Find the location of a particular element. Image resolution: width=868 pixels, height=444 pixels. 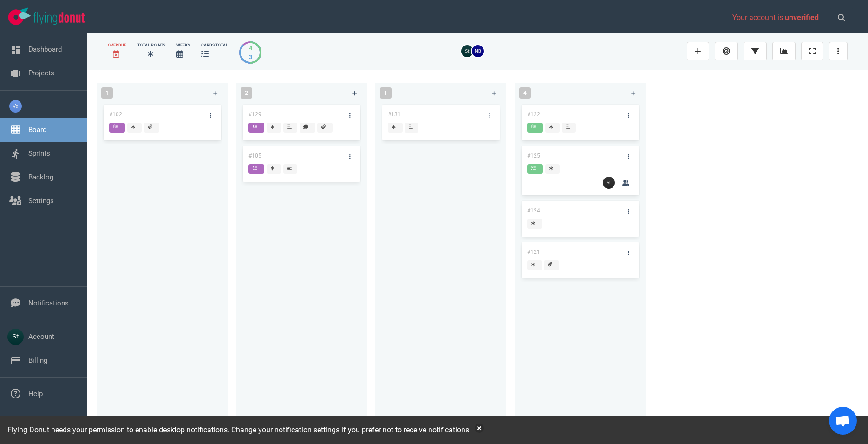

a: #105 is located at coordinates (255, 156).